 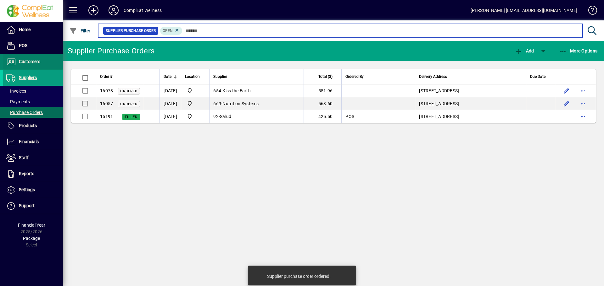 What do you see at coordinates (33, 91) in the screenshot?
I see `a: Invoices` at bounding box center [33, 91].